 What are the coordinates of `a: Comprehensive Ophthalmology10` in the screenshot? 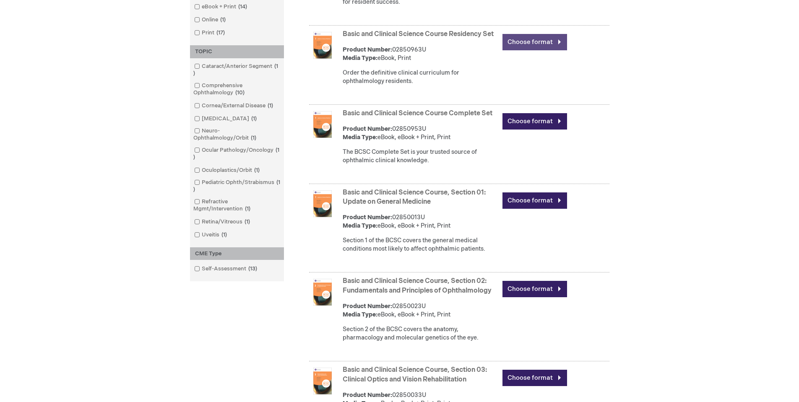 It's located at (237, 89).